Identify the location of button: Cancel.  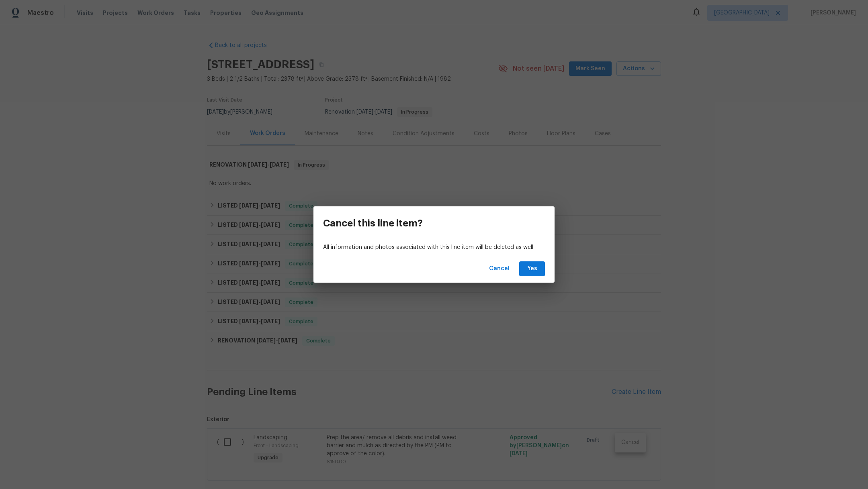
(499, 269).